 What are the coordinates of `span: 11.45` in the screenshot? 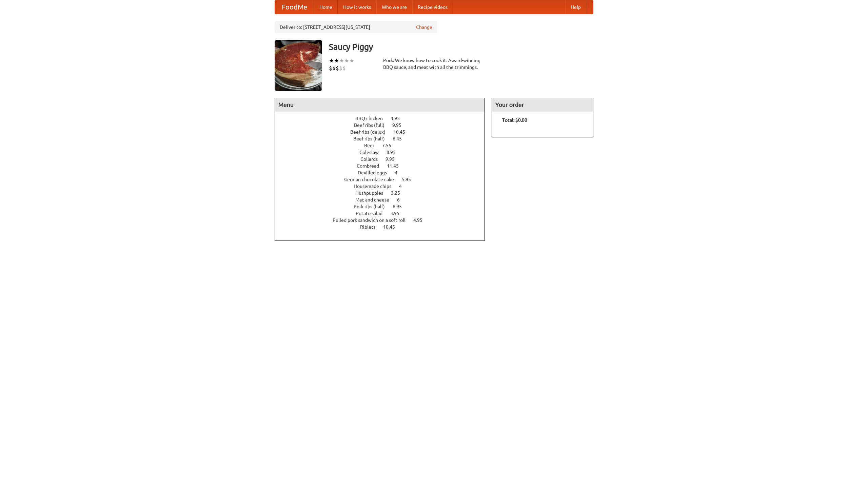 It's located at (396, 166).